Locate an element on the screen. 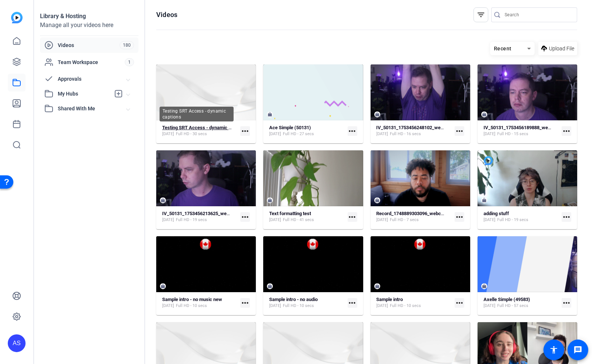 This screenshot has height=364, width=592. mat-expansion-panel-header: My Hubs is located at coordinates (89, 94).